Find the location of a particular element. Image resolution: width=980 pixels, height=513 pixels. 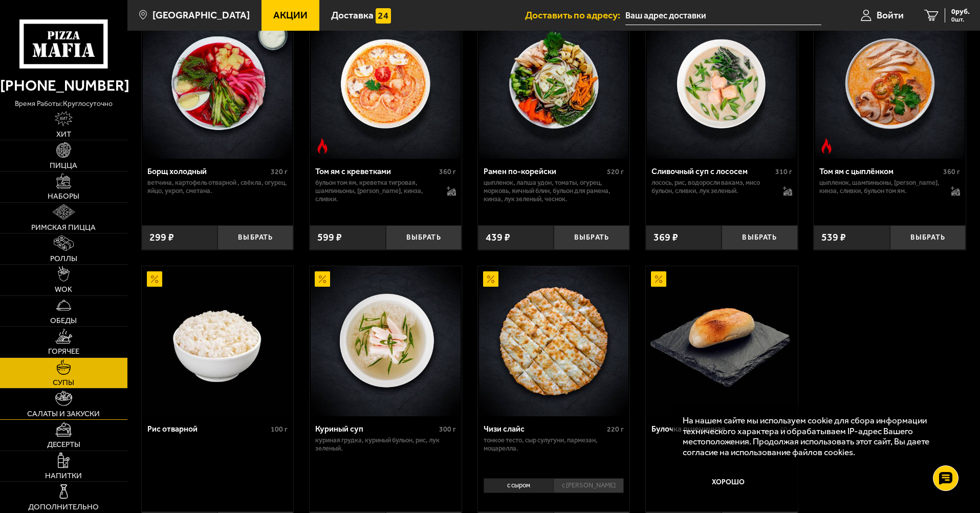

p: лосось, рис, водоросли вакамэ, мисо бульон, сливки, лук зеленый. is located at coordinates (712, 187).